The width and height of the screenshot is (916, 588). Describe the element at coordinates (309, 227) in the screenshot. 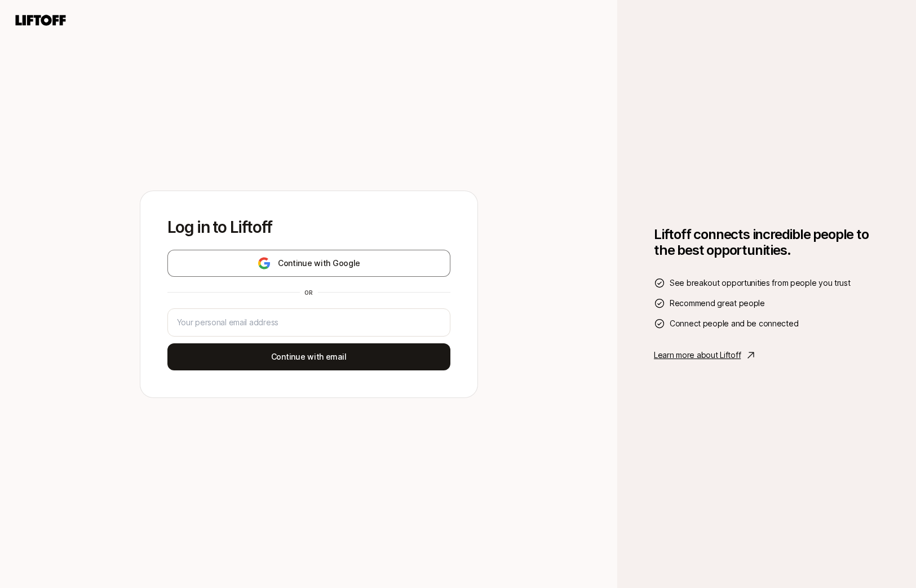

I see `p: Log in to Liftoff` at that location.